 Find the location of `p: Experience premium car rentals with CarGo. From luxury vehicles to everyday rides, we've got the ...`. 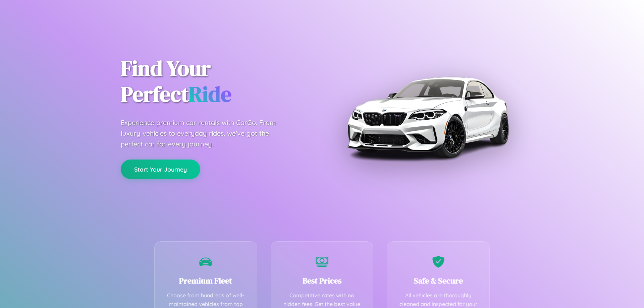

p: Experience premium car rentals with CarGo. From luxury vehicles to everyday rides, we've got the ... is located at coordinates (204, 133).